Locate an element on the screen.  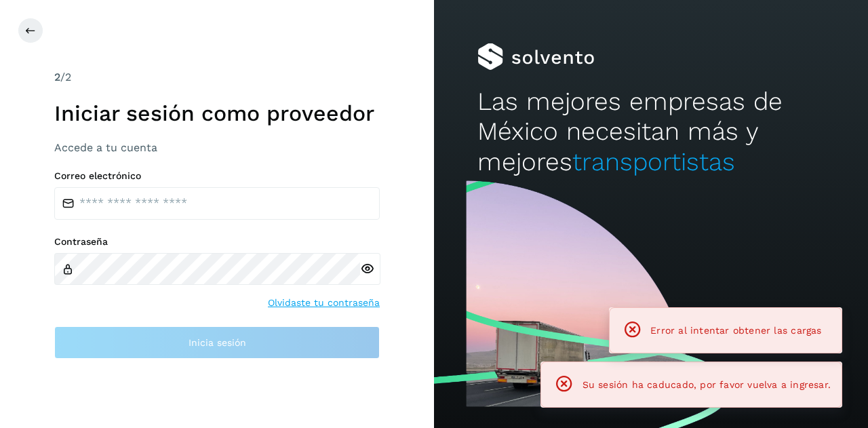
label: Correo electrónico is located at coordinates (217, 176).